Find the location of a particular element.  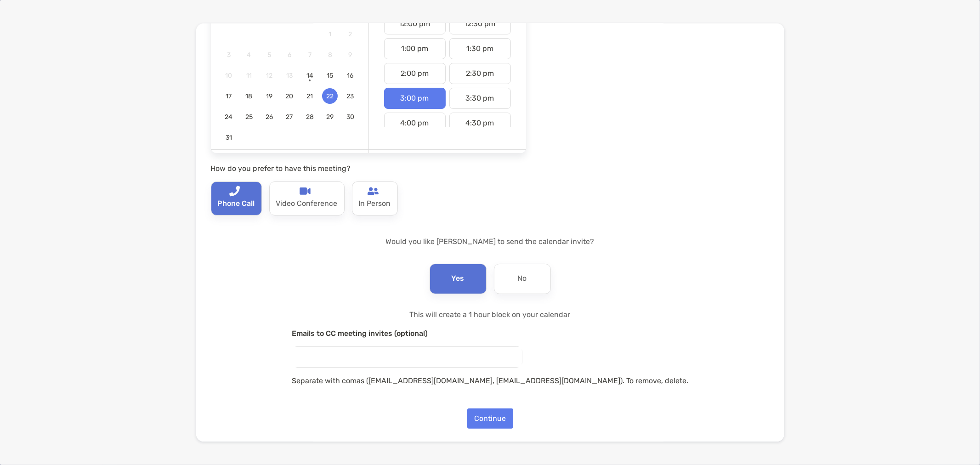

p: How do you prefer to have this meeting? is located at coordinates (369, 168).